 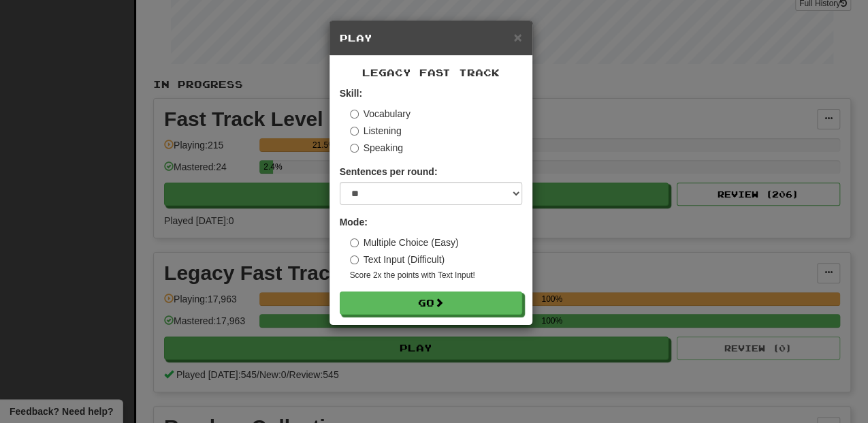 What do you see at coordinates (354, 148) in the screenshot?
I see `input: Speaking` at bounding box center [354, 148].